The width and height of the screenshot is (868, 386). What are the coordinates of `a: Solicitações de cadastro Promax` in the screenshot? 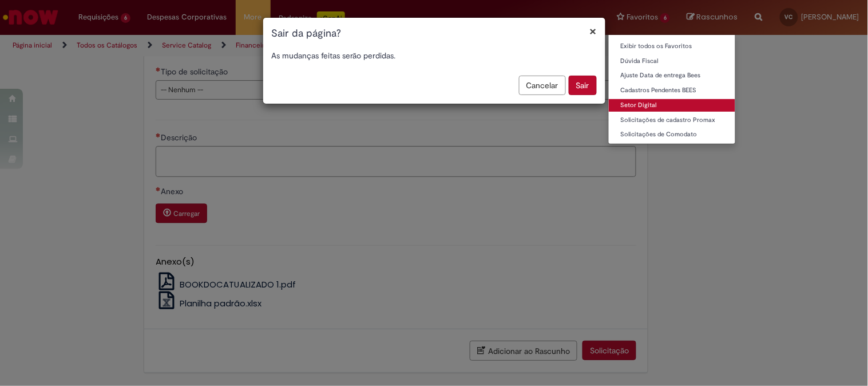 It's located at (672, 121).